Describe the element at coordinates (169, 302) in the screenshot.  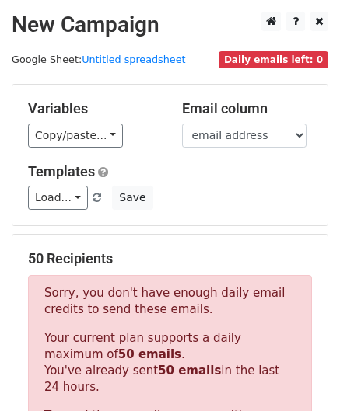
I see `p: Sorry, you don't have enough daily email credits to send these emails.` at that location.